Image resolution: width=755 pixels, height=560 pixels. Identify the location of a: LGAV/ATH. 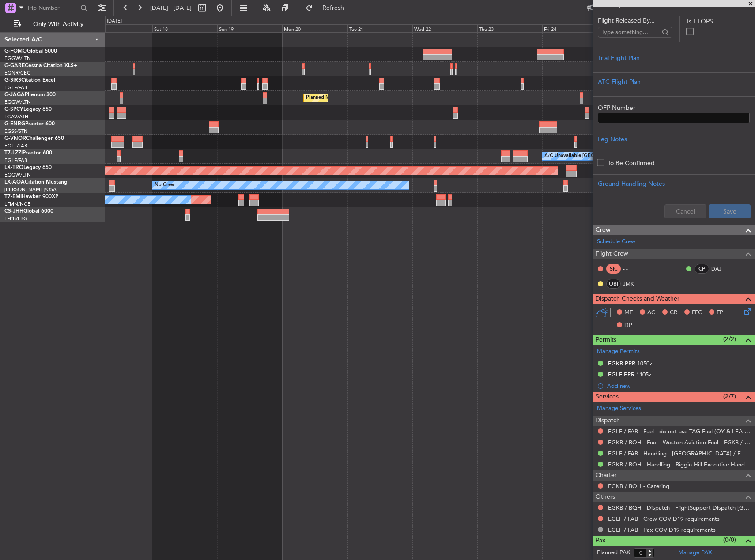
(16, 117).